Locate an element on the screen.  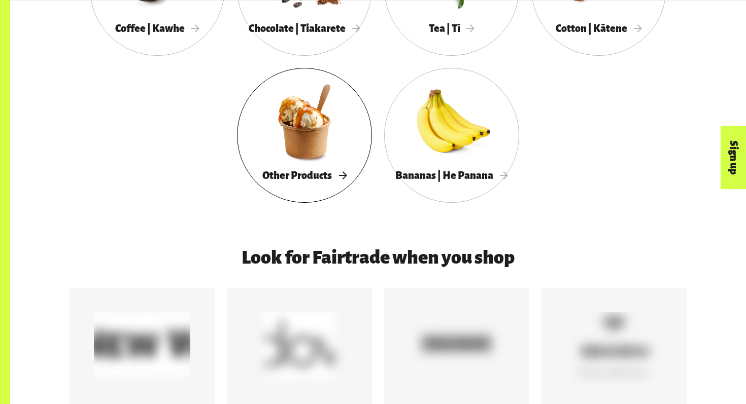
span: Cotton | Kātene is located at coordinates (599, 28).